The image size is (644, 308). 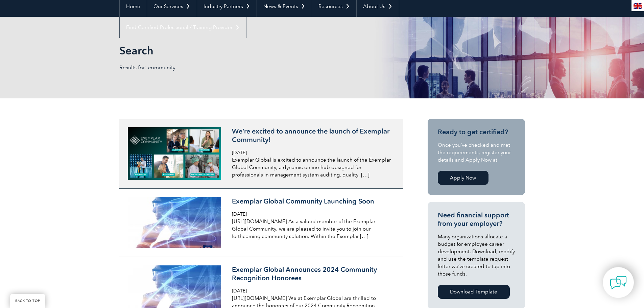 I want to click on p: Results for: community, so click(x=221, y=67).